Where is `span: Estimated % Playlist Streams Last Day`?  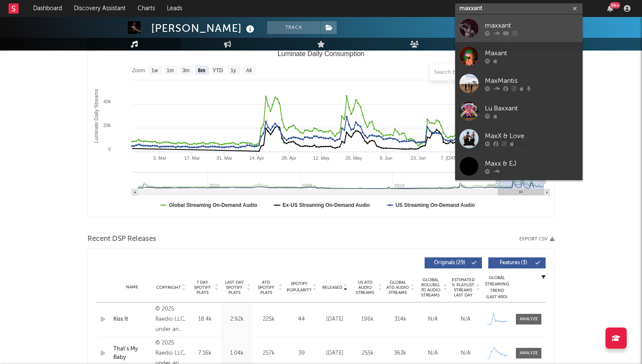
span: Estimated % Playlist Streams Last Day is located at coordinates (463, 287).